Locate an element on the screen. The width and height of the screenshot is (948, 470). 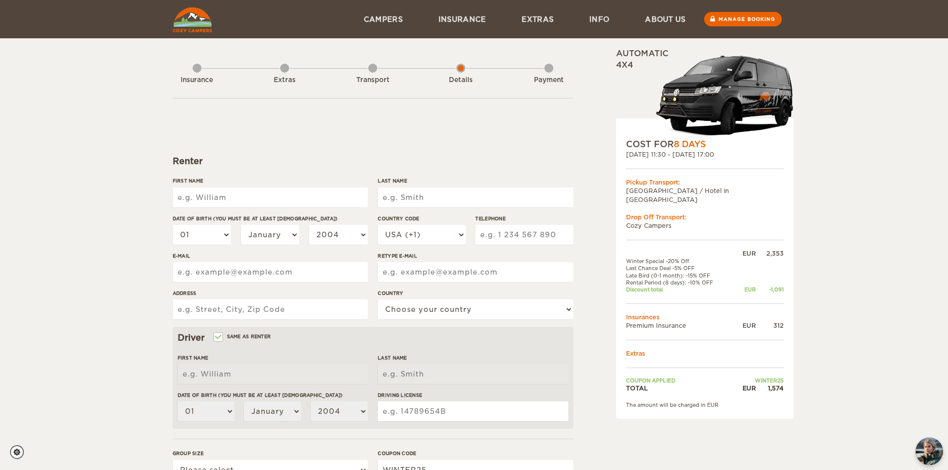
label: Retype E-mail is located at coordinates (475, 256).